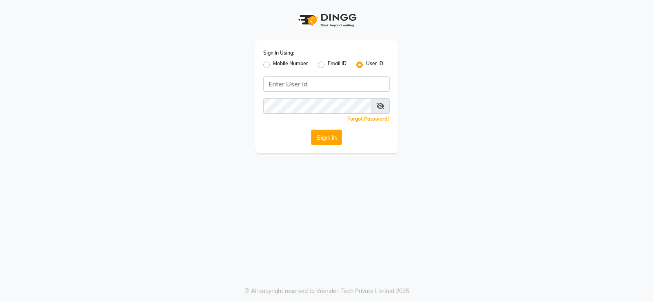 This screenshot has height=302, width=653. Describe the element at coordinates (291, 65) in the screenshot. I see `label: Mobile Number` at that location.